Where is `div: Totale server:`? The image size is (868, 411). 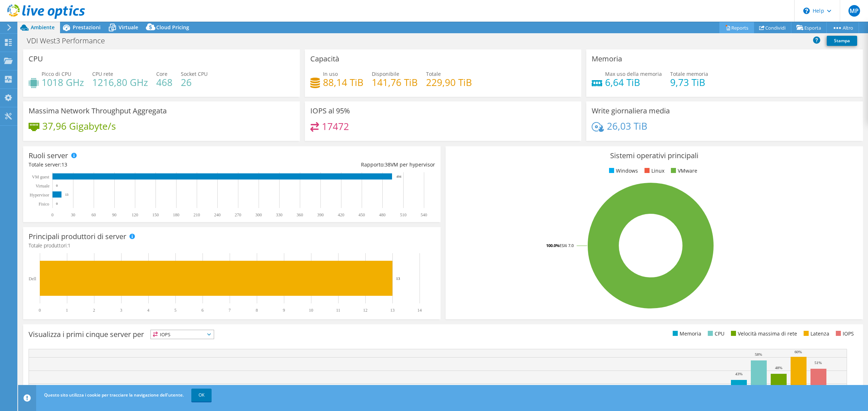
div: Totale server: is located at coordinates (130, 165).